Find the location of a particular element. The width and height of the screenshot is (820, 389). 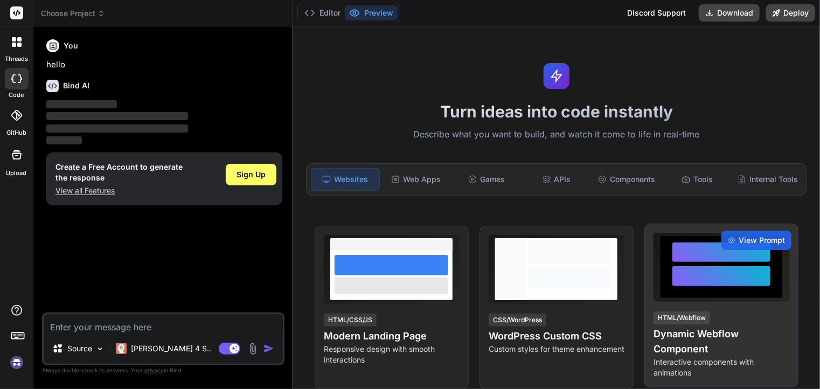

div: APIs is located at coordinates (557, 179).